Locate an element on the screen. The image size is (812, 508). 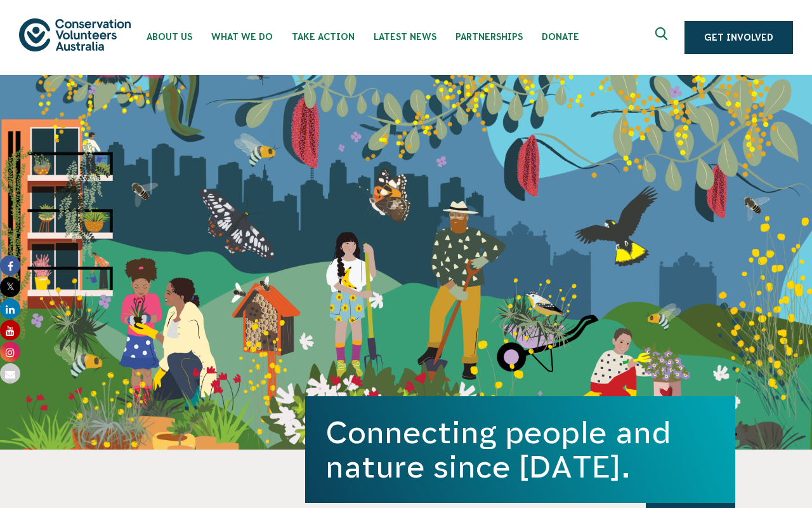
a: Get Involved is located at coordinates (739, 38).